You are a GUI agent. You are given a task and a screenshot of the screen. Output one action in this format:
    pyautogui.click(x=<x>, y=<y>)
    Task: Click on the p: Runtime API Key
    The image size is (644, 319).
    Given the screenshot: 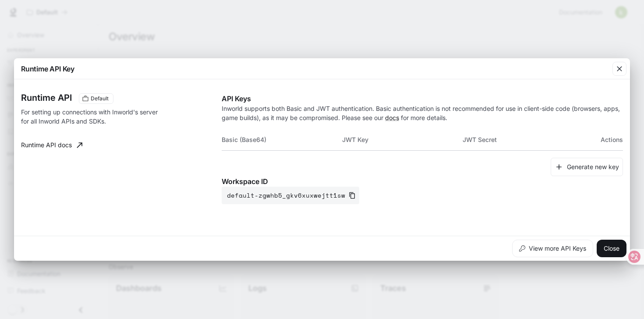 What is the action you would take?
    pyautogui.click(x=48, y=68)
    